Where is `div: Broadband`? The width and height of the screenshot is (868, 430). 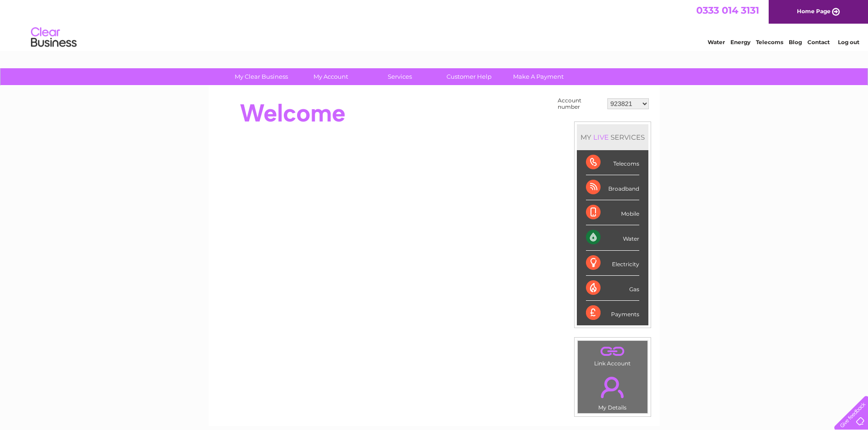 div: Broadband is located at coordinates (613, 187).